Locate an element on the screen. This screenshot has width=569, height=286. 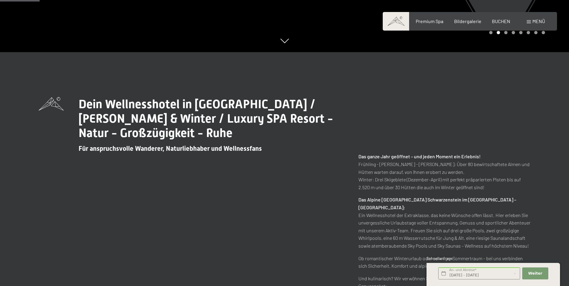
div: Carousel Page 2 (Current Slide) is located at coordinates (498, 32).